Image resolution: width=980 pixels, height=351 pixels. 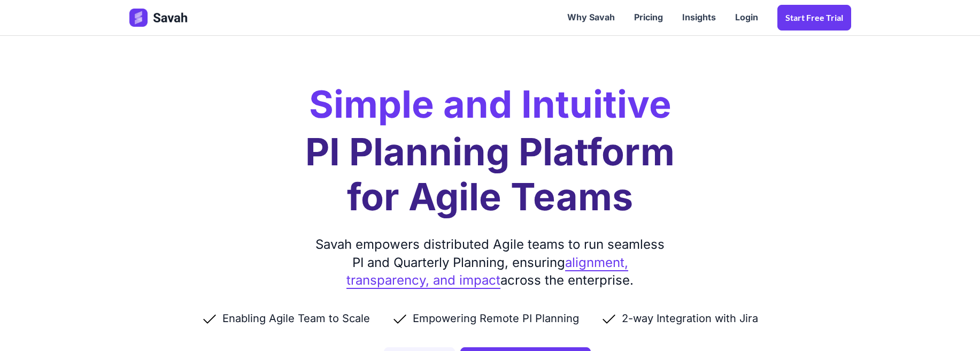 What do you see at coordinates (490, 104) in the screenshot?
I see `h2: Simple and Intuitive` at bounding box center [490, 104].